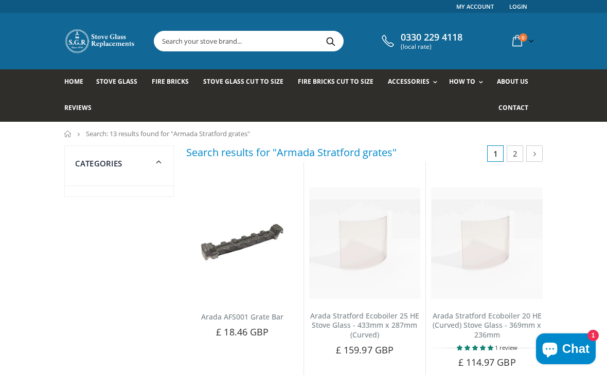  I want to click on a: Stove Glass, so click(120, 82).